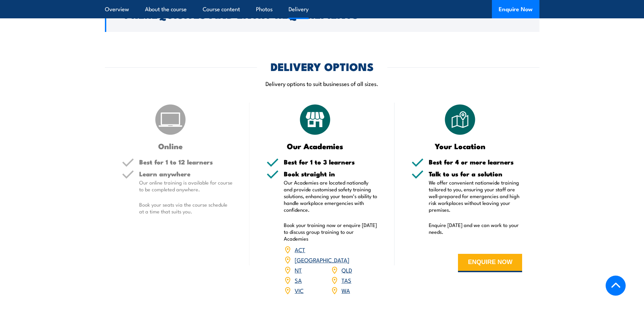 This screenshot has width=644, height=314. Describe the element at coordinates (315, 146) in the screenshot. I see `h3: Our Academies` at that location.